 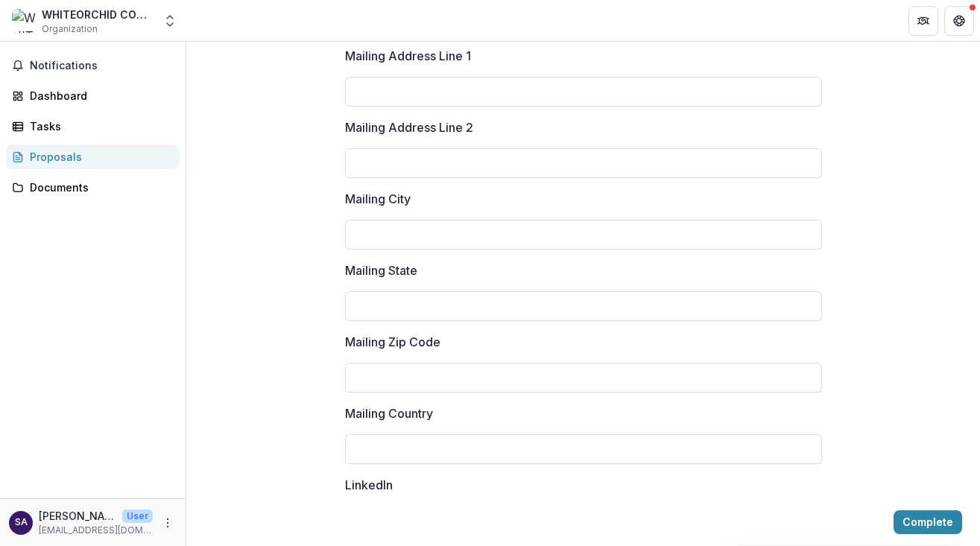 What do you see at coordinates (97, 14) in the screenshot?
I see `div: WHITEORCHID COUTURE SDN BHD` at bounding box center [97, 14].